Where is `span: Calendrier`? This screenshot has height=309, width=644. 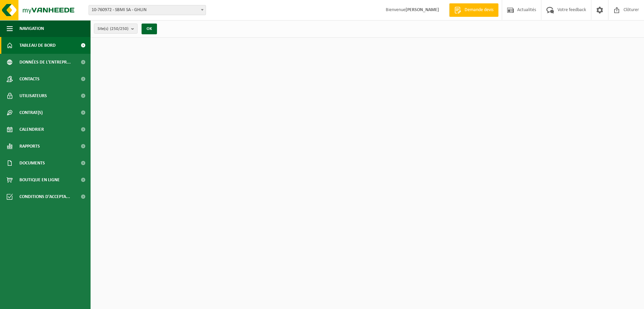
span: Calendrier is located at coordinates (32, 129).